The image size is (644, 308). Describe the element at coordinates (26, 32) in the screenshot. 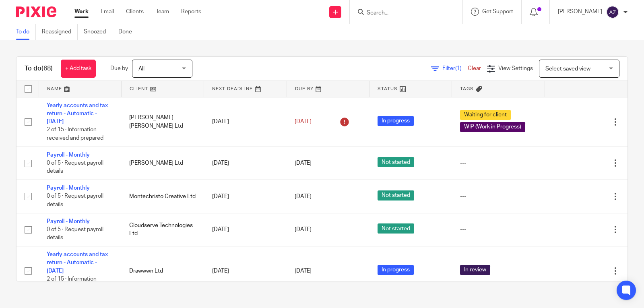

I see `a: To do` at that location.